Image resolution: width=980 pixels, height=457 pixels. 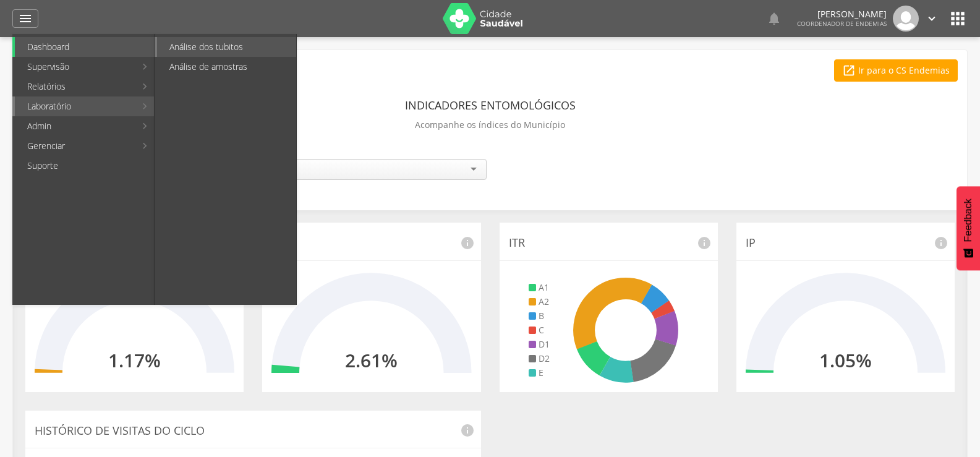 What do you see at coordinates (75, 66) in the screenshot?
I see `a: Supervisão` at bounding box center [75, 66].